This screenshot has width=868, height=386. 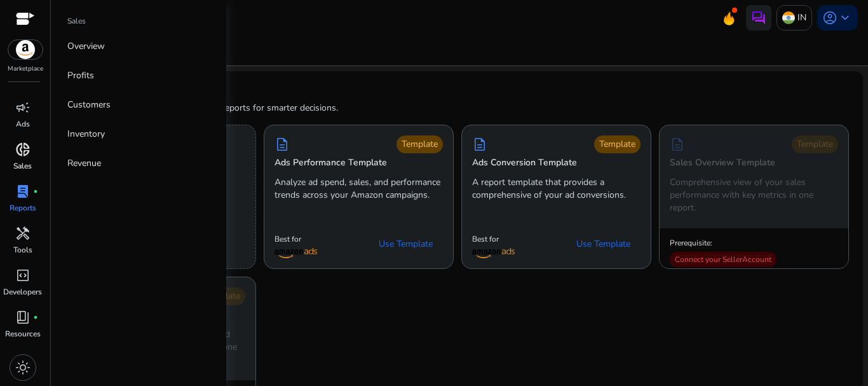 What do you see at coordinates (524, 163) in the screenshot?
I see `h5: Ads Conversion Template` at bounding box center [524, 163].